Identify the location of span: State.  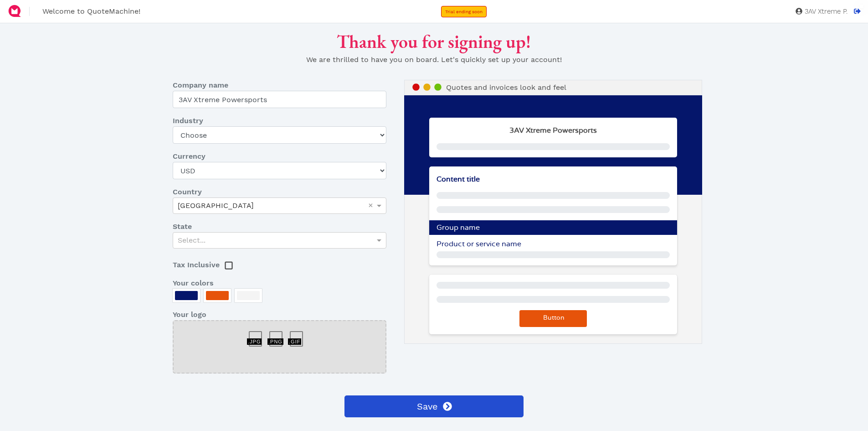
(182, 227).